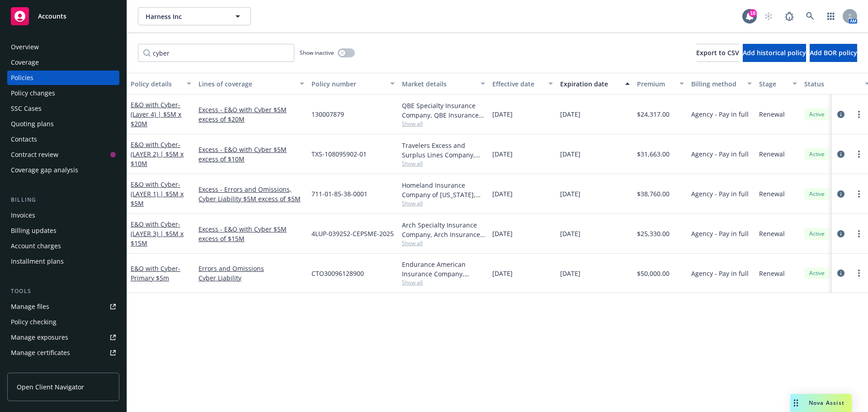 This screenshot has width=868, height=412. I want to click on button: Billing method, so click(721, 83).